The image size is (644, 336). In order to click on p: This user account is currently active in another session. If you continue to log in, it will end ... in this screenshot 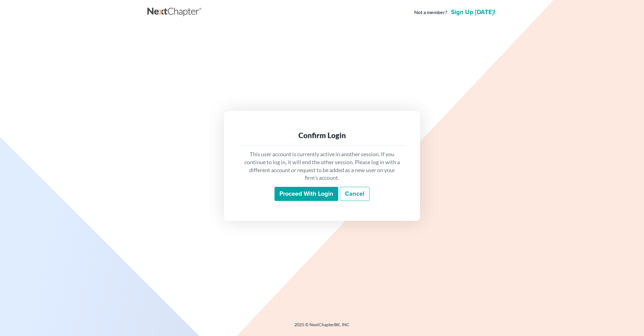, I will do `click(322, 166)`.